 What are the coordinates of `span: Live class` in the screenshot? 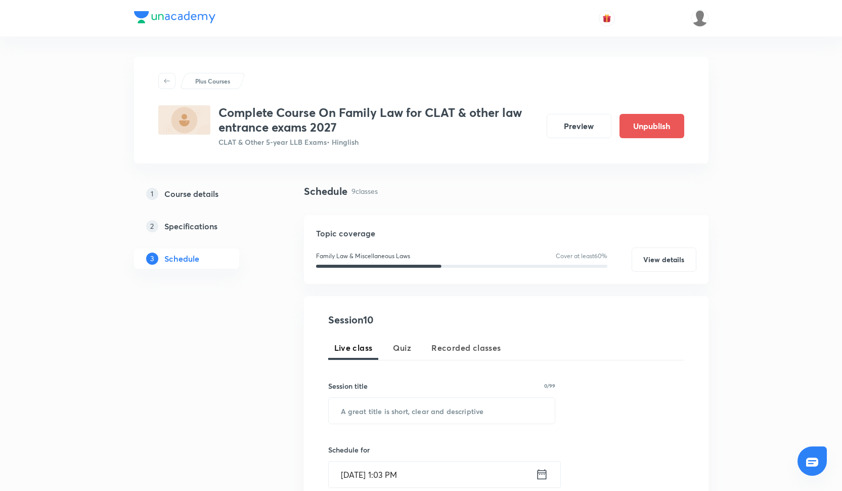 It's located at (354, 348).